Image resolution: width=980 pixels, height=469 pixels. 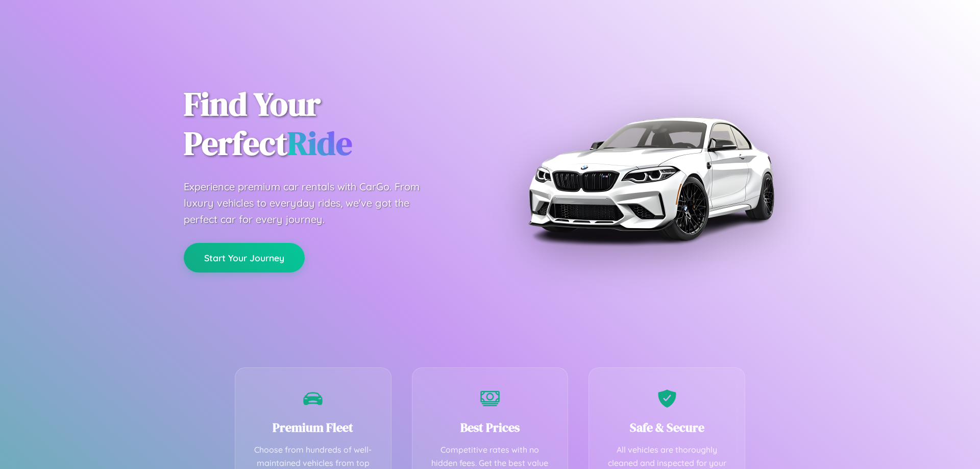 I want to click on h3: Premium Fleet, so click(x=313, y=427).